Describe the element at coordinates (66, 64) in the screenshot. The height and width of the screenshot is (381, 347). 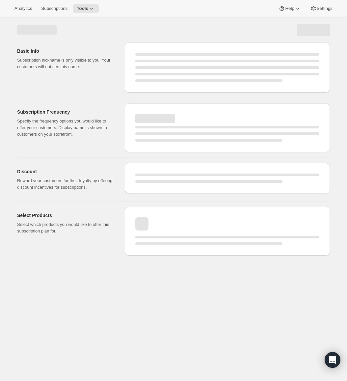
I see `p: Subscription nickname is only visible to you. Your customers will not see this name.` at that location.